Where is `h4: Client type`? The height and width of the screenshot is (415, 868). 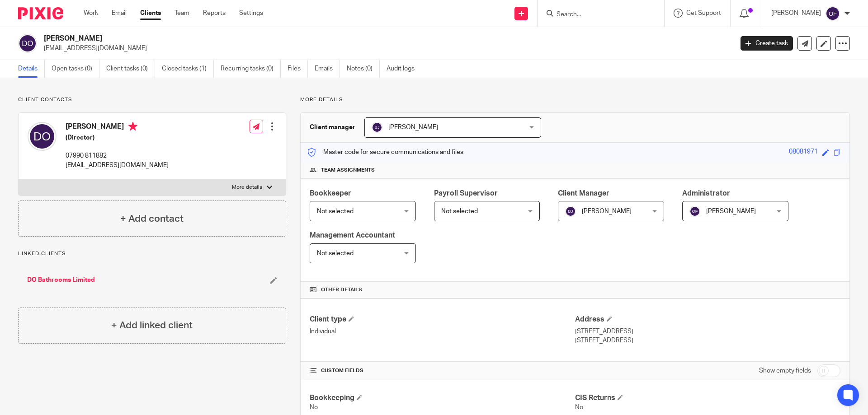 h4: Client type is located at coordinates (442, 319).